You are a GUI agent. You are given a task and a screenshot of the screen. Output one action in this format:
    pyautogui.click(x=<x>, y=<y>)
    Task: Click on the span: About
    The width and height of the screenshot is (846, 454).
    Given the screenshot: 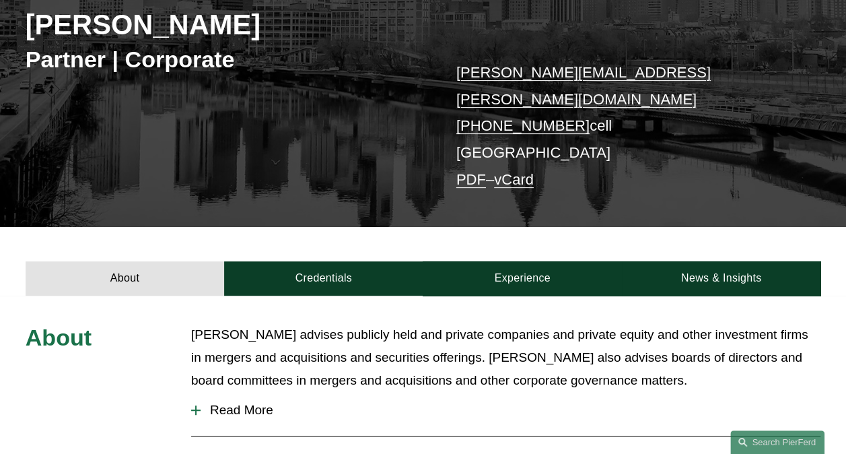 What is the action you would take?
    pyautogui.click(x=59, y=337)
    